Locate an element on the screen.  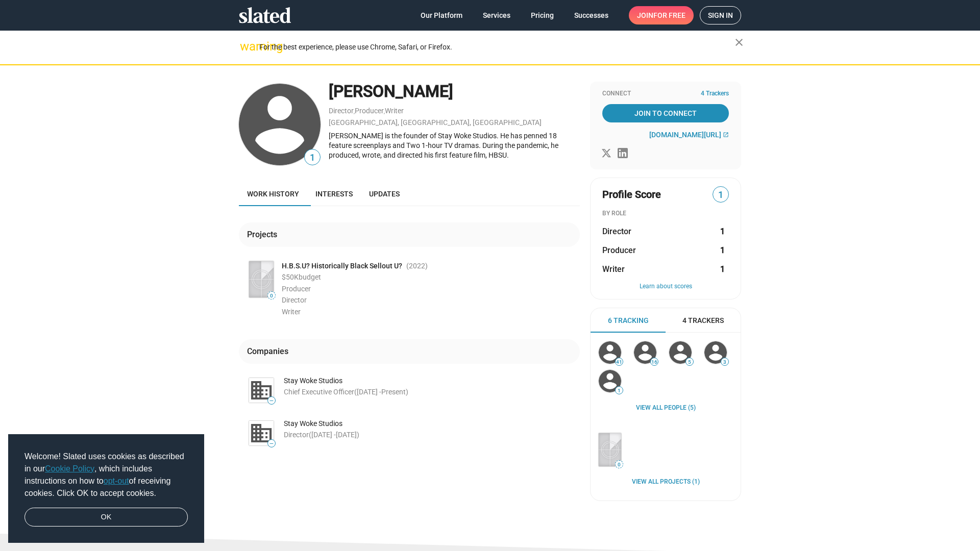
a: H.B.S.U? Historically Black Sellout U? is located at coordinates (342, 266).